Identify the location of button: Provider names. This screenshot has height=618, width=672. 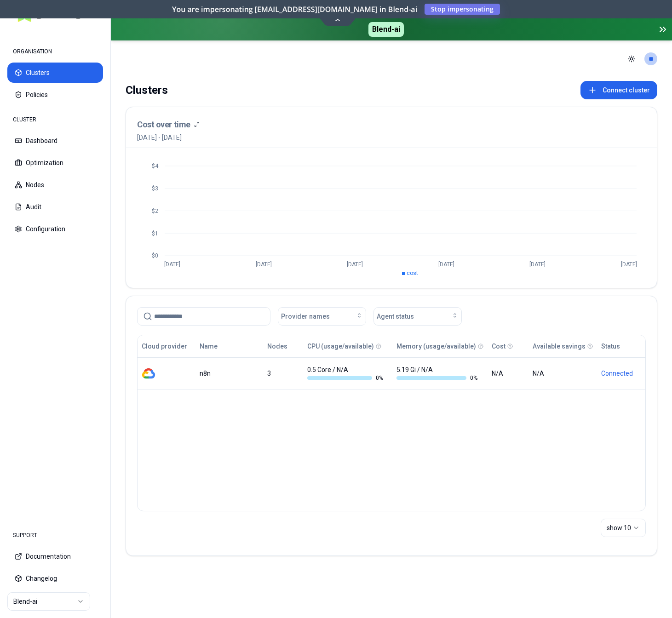
(322, 316).